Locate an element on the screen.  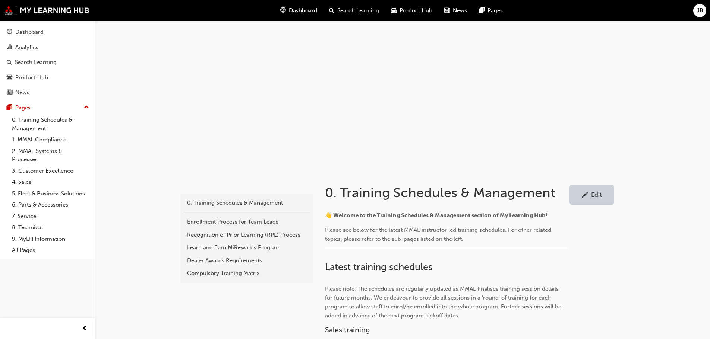
span: Search Learning is located at coordinates (358, 10).